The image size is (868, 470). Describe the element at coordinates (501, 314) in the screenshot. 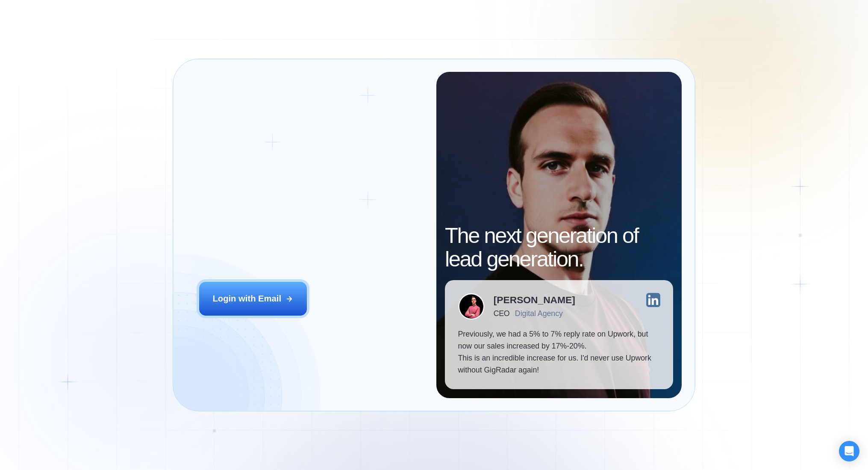

I see `div: CEO` at that location.